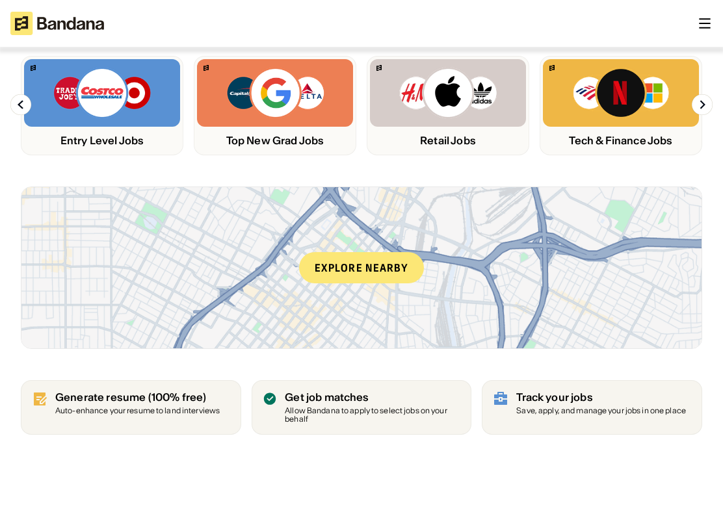  I want to click on a: Get job matches Allow Bandana to apply to select jobs on your behalf, so click(361, 407).